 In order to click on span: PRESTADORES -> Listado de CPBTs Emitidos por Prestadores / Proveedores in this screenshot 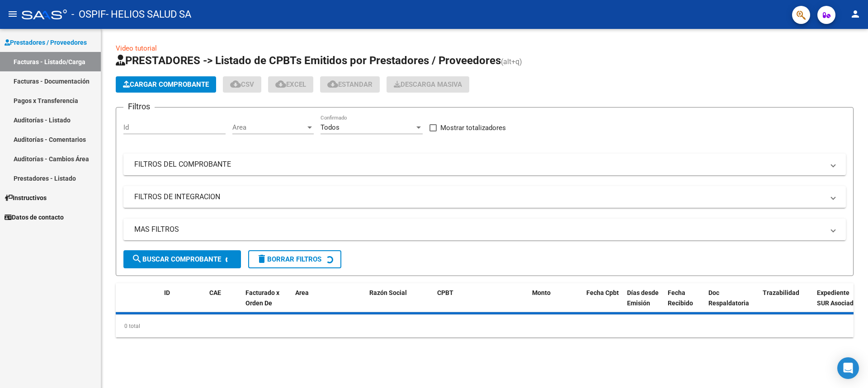, I will do `click(308, 60)`.